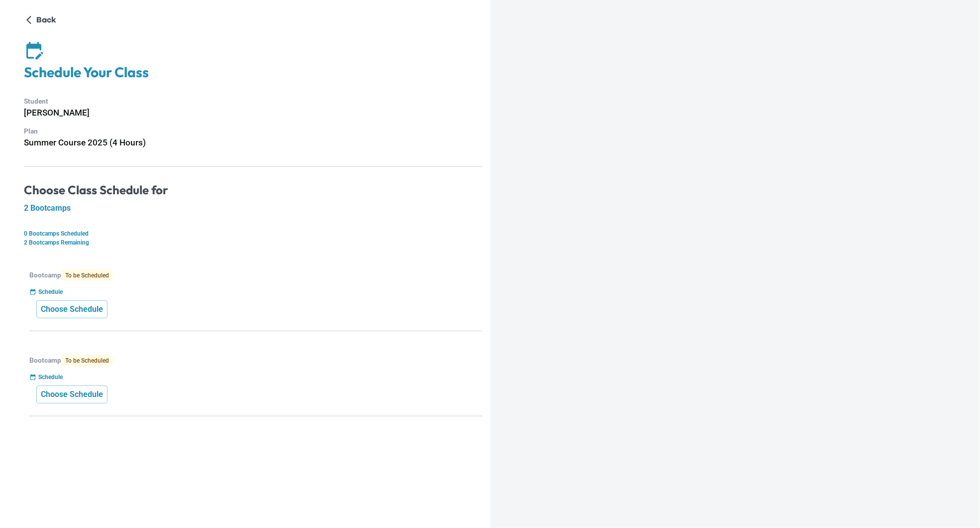  Describe the element at coordinates (253, 190) in the screenshot. I see `h4: Choose Class Schedule for` at that location.